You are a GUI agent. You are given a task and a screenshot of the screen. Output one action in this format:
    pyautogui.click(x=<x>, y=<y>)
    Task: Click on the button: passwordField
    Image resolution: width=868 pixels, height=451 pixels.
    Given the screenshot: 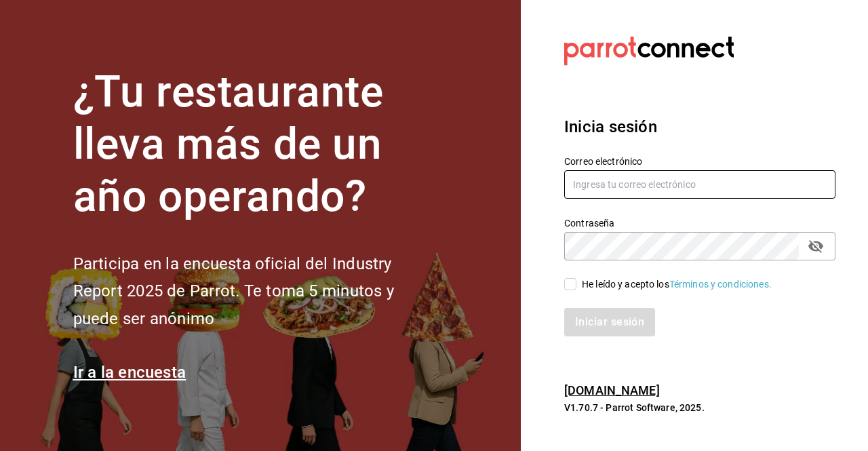 What is the action you would take?
    pyautogui.click(x=816, y=246)
    